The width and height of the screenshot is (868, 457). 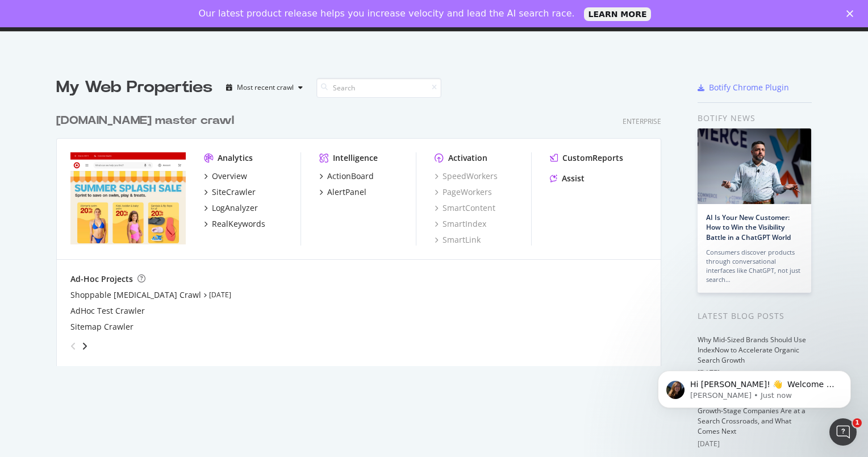 What do you see at coordinates (230, 176) in the screenshot?
I see `div: Overview` at bounding box center [230, 176].